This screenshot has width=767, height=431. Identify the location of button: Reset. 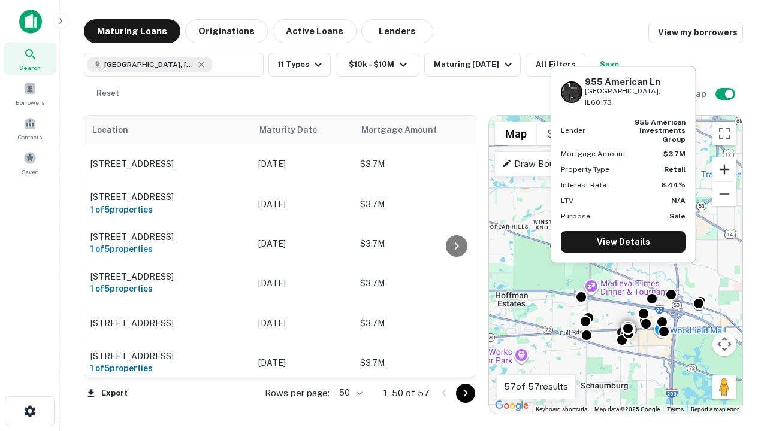
(108, 93).